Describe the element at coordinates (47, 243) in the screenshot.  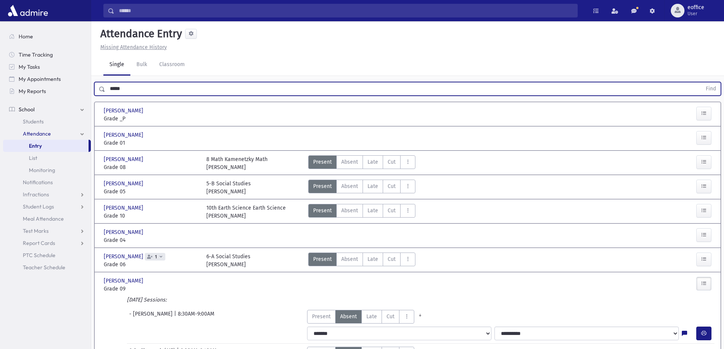
I see `a: Report Cards` at that location.